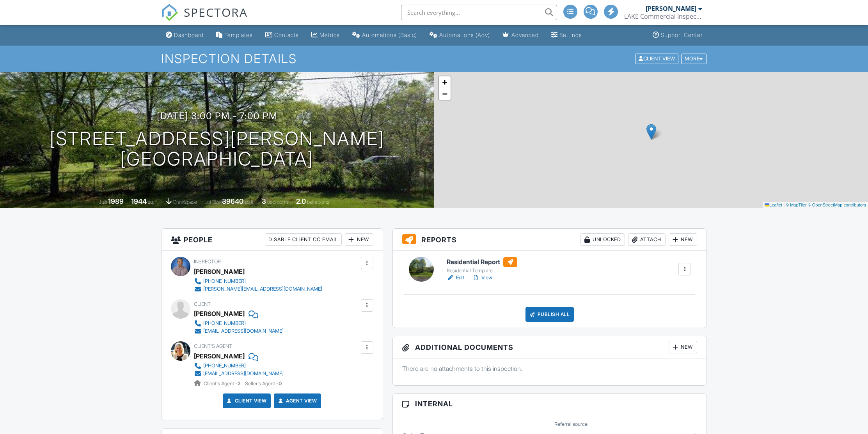 The height and width of the screenshot is (434, 868). I want to click on div: 1989, so click(116, 201).